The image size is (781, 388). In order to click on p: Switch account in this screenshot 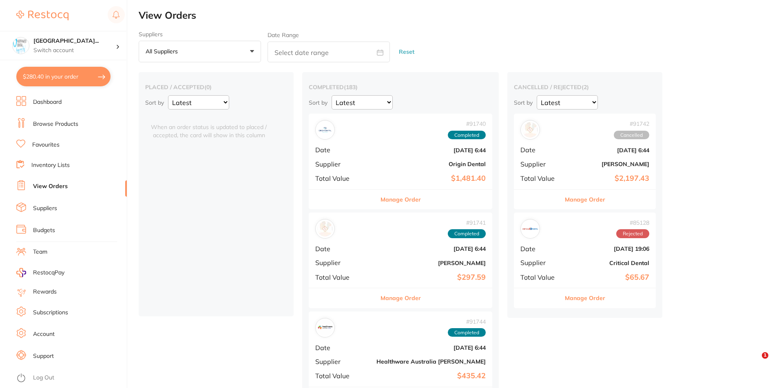, I will do `click(75, 51)`.